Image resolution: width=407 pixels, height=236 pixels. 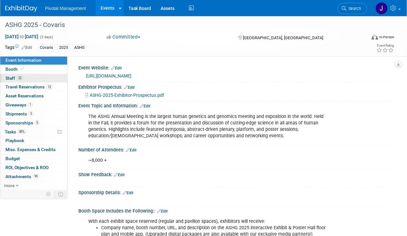 I want to click on img: ExhibitDay, so click(x=21, y=9).